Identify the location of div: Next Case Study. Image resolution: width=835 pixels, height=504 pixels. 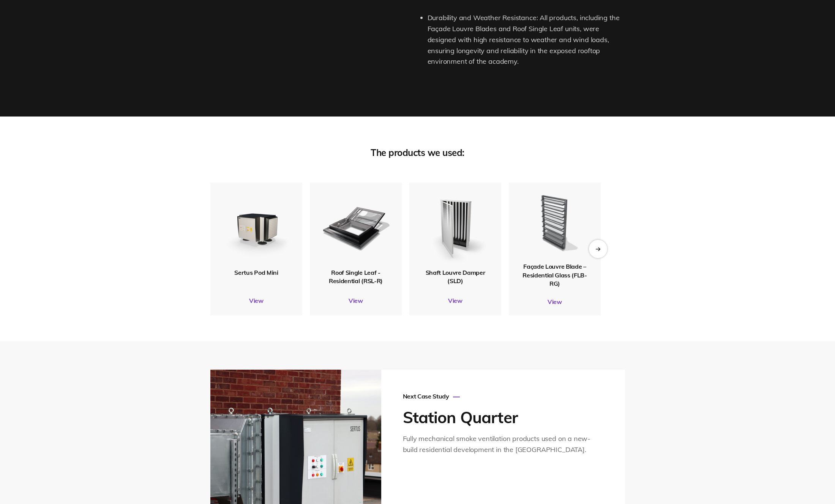
(503, 396).